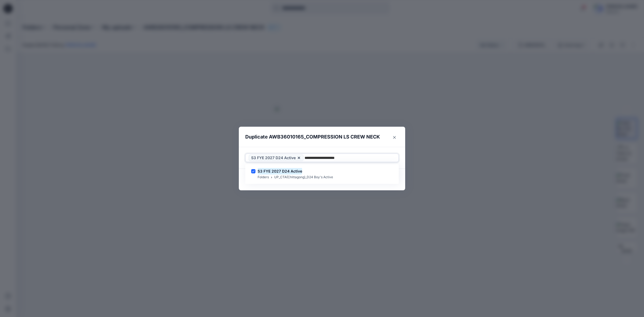  What do you see at coordinates (263, 177) in the screenshot?
I see `p: Folders` at bounding box center [263, 177].